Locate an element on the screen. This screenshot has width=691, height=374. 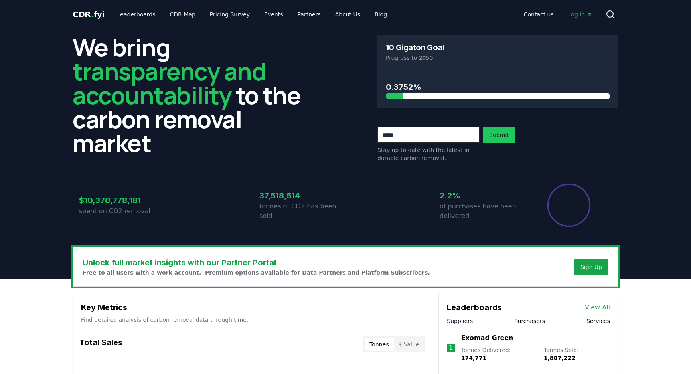
button: $ Value is located at coordinates (409, 344).